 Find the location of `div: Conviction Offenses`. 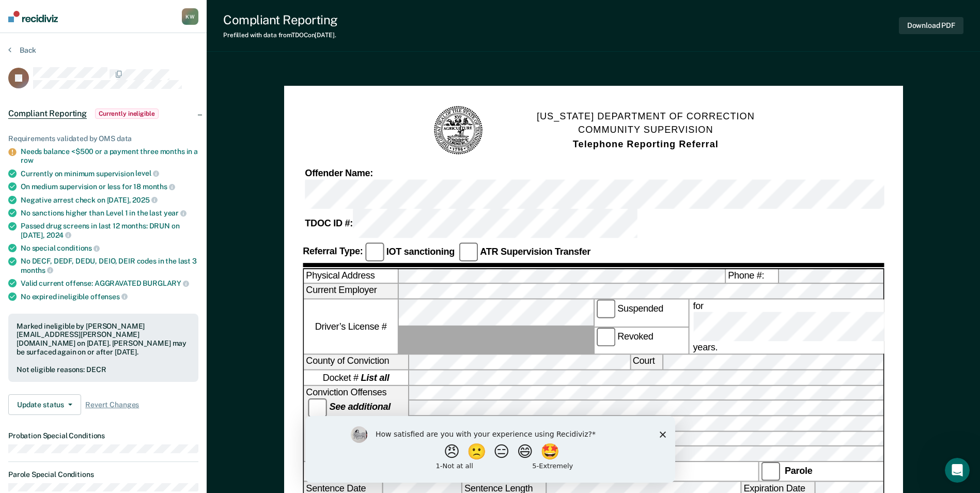

div: Conviction Offenses is located at coordinates (356, 423).